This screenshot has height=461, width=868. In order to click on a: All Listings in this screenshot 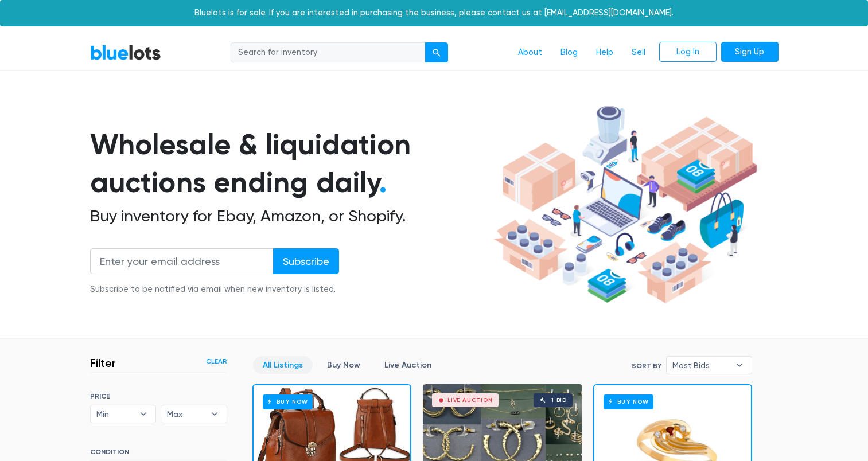, I will do `click(283, 365)`.